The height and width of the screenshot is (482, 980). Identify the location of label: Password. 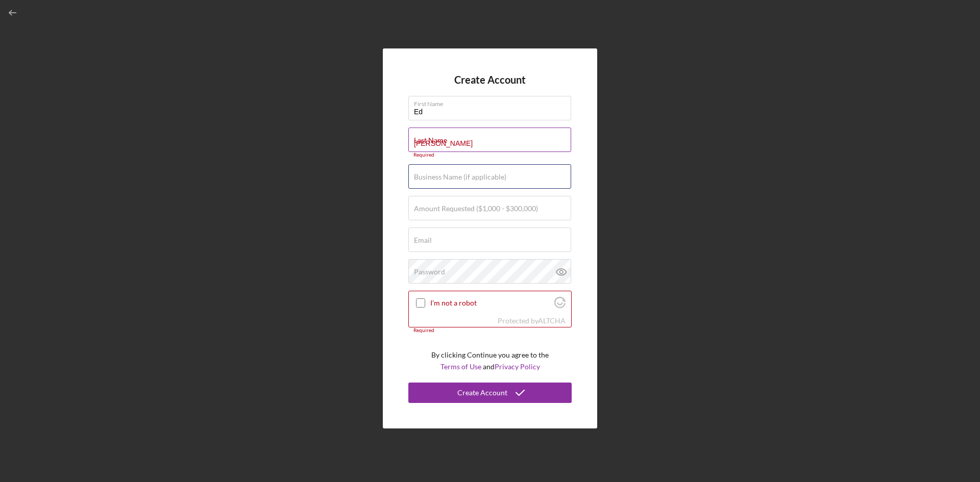
(429, 272).